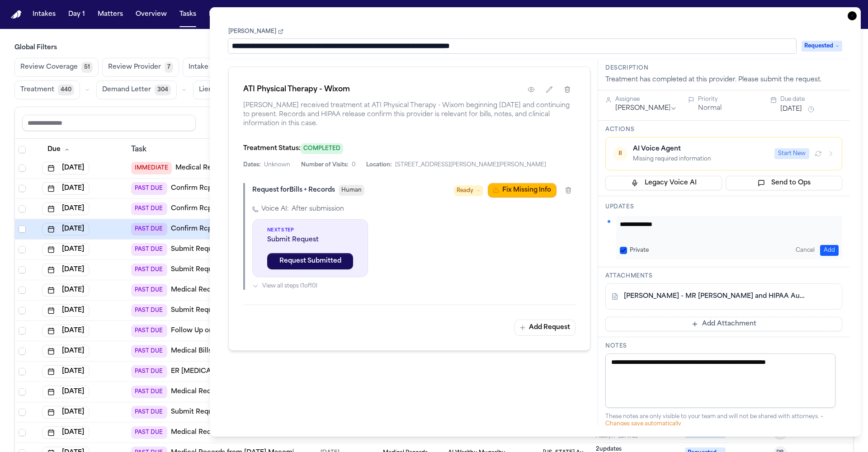 The height and width of the screenshot is (452, 868). I want to click on span: Intake, so click(199, 68).